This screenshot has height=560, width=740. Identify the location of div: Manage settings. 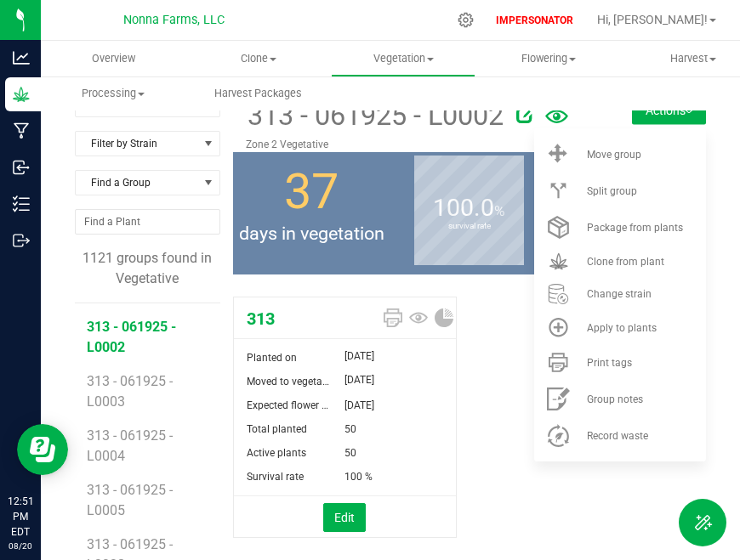
(465, 20).